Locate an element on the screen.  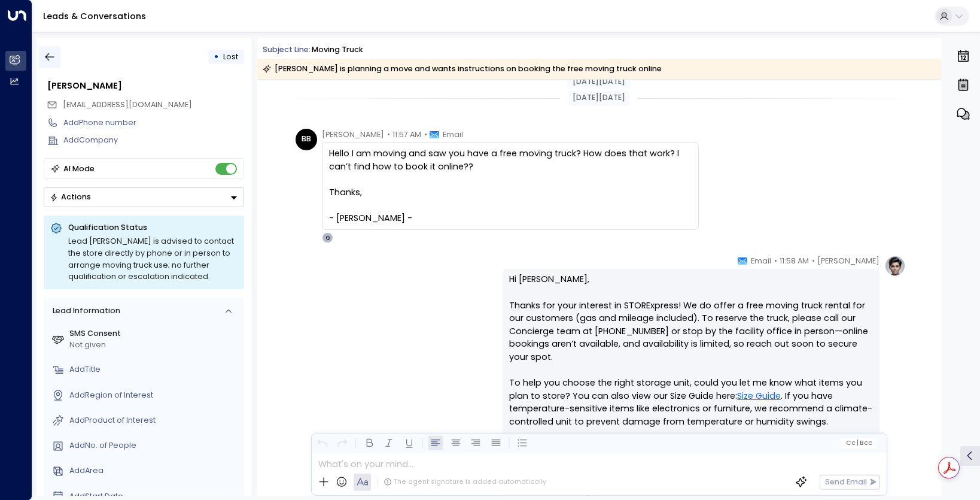
button: Redo is located at coordinates (342, 443).